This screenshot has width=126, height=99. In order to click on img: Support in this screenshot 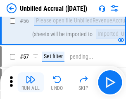, I will do `click(102, 8)`.